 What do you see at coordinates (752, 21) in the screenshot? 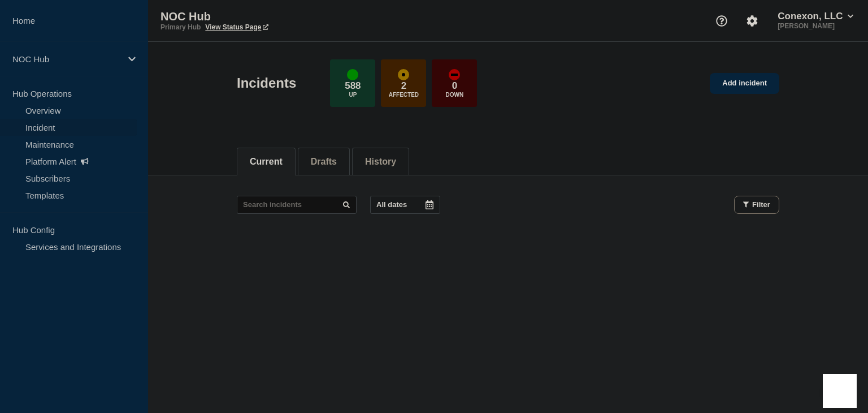
I see `button: Account settings` at bounding box center [752, 21].